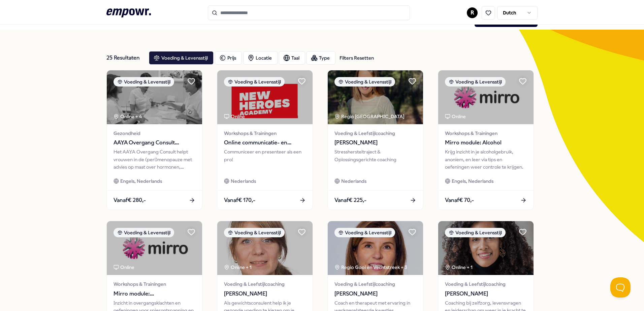 The height and width of the screenshot is (311, 644). What do you see at coordinates (371, 267) in the screenshot?
I see `div: Regio Gooi en Vechtstreek + 3` at bounding box center [371, 267].